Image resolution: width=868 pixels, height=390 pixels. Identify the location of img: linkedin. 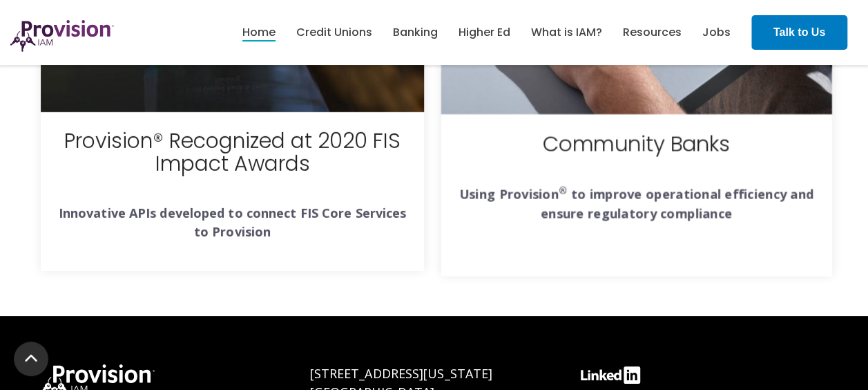
(610, 374).